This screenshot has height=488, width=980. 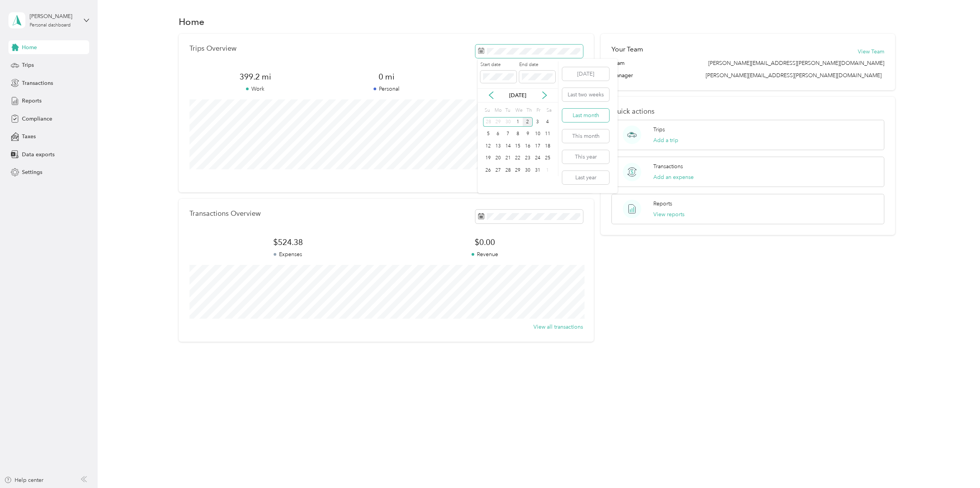 What do you see at coordinates (24, 480) in the screenshot?
I see `div: Help center` at bounding box center [24, 480].